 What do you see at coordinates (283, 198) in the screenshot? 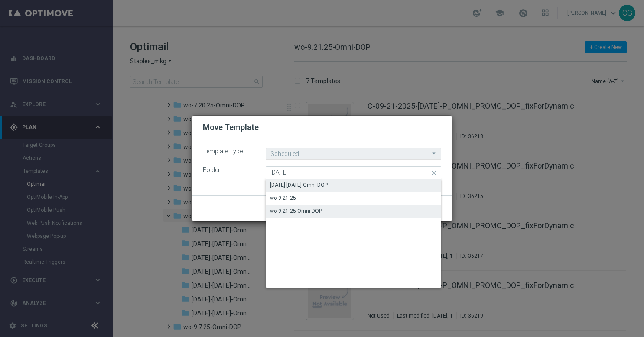
I see `div: wo-9.21.25` at bounding box center [283, 198].